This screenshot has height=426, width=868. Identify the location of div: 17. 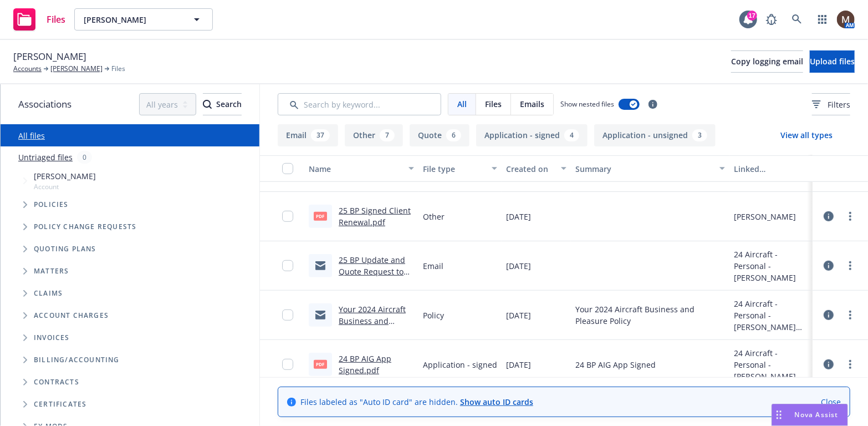
(752, 16).